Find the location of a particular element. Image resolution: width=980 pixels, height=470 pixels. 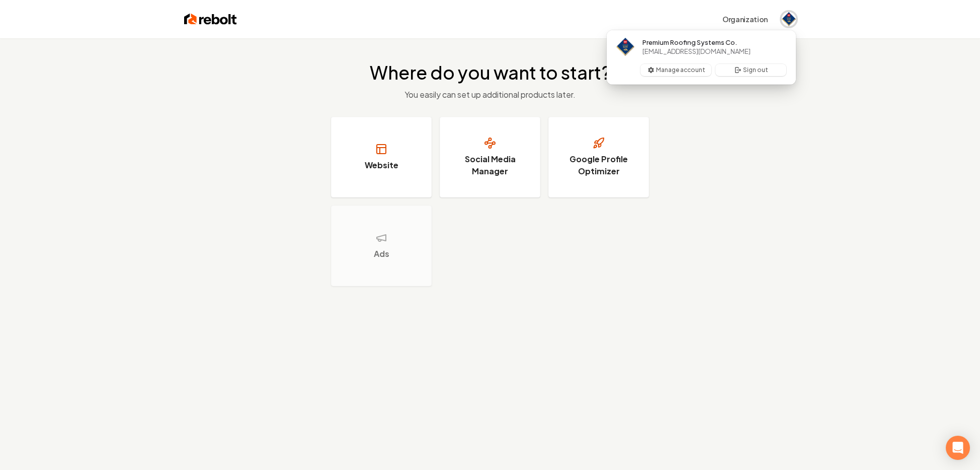

button: Organization is located at coordinates (745, 19).